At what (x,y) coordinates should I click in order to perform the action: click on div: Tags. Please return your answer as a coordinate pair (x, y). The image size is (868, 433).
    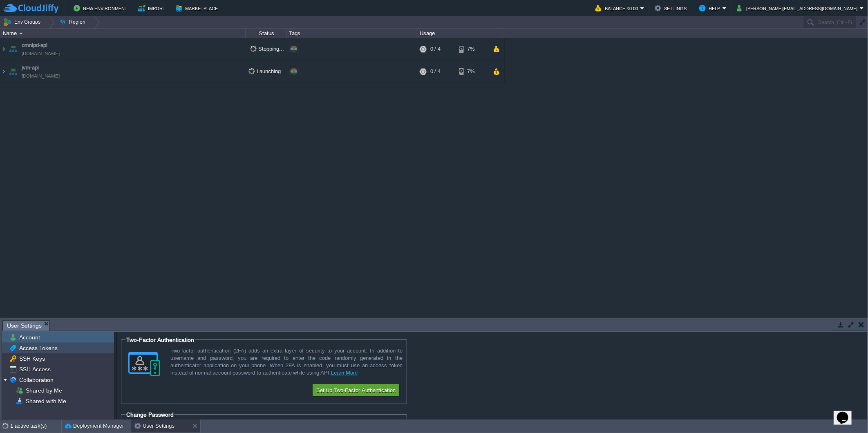
    Looking at the image, I should click on (352, 33).